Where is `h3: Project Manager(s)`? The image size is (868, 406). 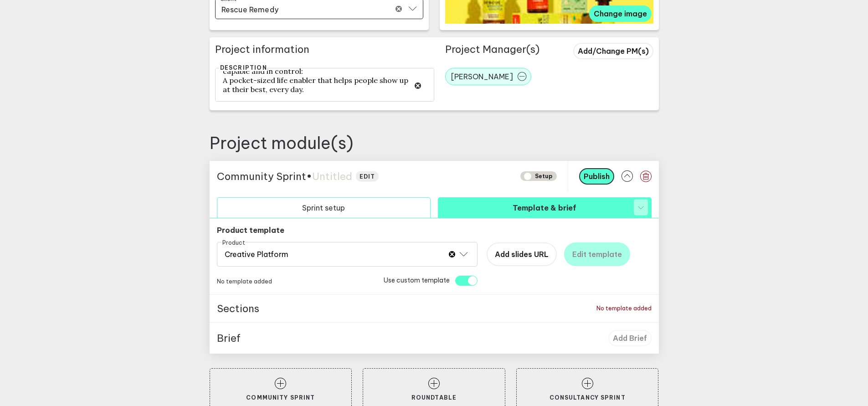 h3: Project Manager(s) is located at coordinates (504, 52).